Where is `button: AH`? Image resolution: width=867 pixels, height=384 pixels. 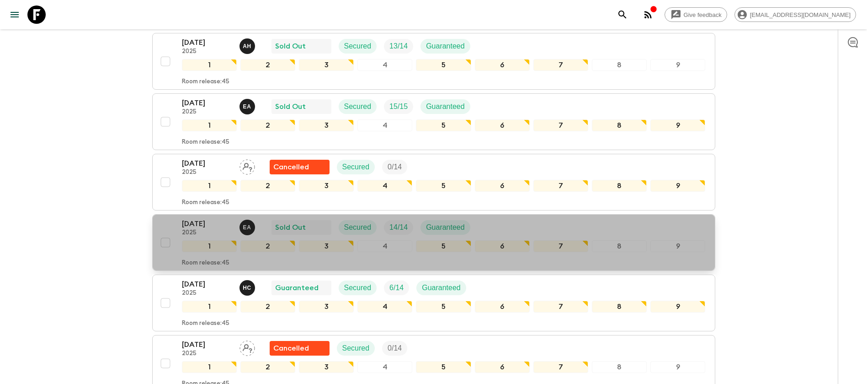 button: AH is located at coordinates (248, 46).